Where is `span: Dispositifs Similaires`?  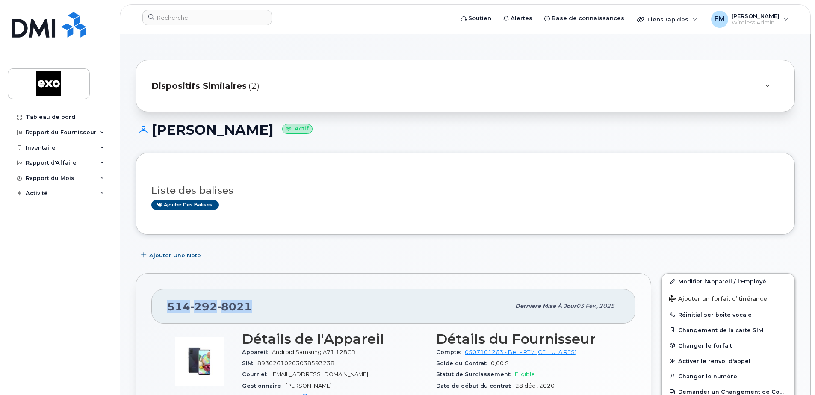
span: Dispositifs Similaires is located at coordinates (199, 86).